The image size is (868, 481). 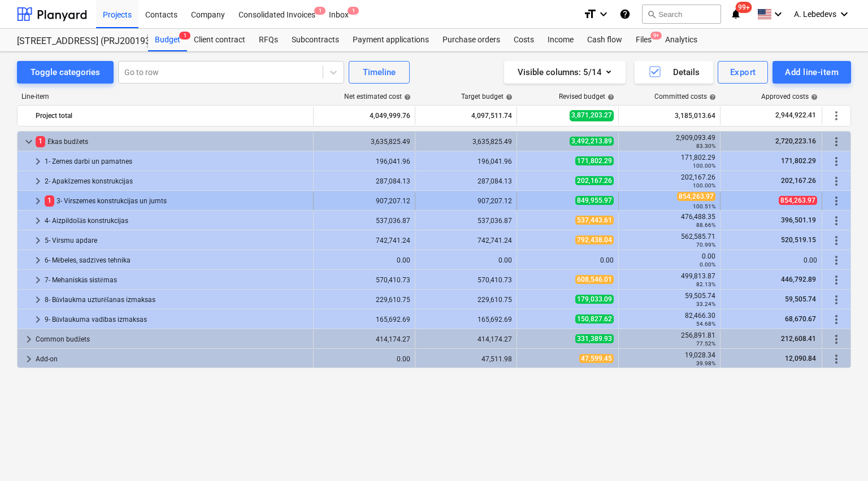 What do you see at coordinates (669, 320) in the screenshot?
I see `div: 82,466.30` at bounding box center [669, 320].